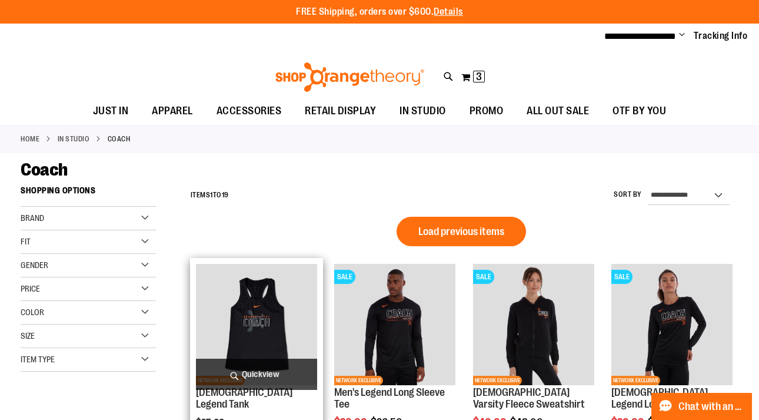 The height and width of the screenshot is (420, 759). What do you see at coordinates (350, 77) in the screenshot?
I see `img: Shop Orangetheory` at bounding box center [350, 77].